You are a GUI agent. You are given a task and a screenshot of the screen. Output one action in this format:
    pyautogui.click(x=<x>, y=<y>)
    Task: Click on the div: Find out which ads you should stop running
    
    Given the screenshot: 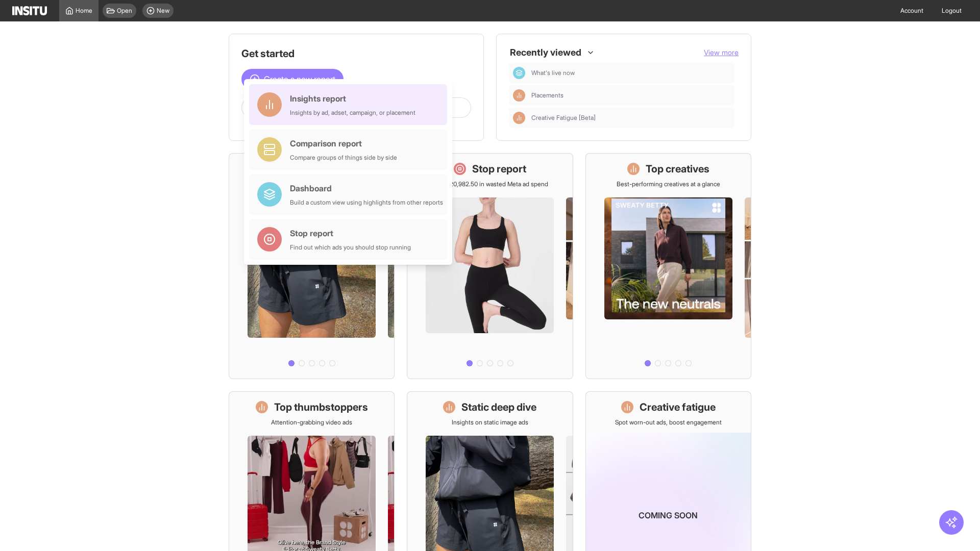 What is the action you would take?
    pyautogui.click(x=350, y=247)
    